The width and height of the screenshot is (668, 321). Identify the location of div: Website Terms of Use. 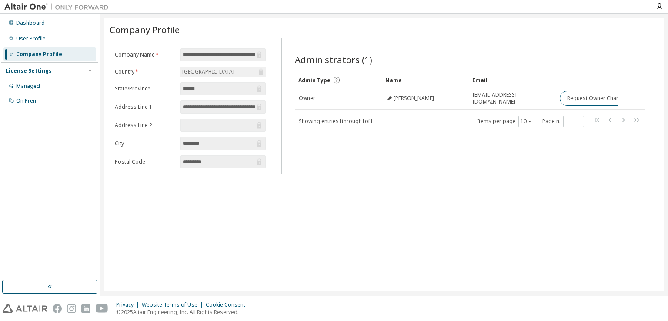
(174, 305).